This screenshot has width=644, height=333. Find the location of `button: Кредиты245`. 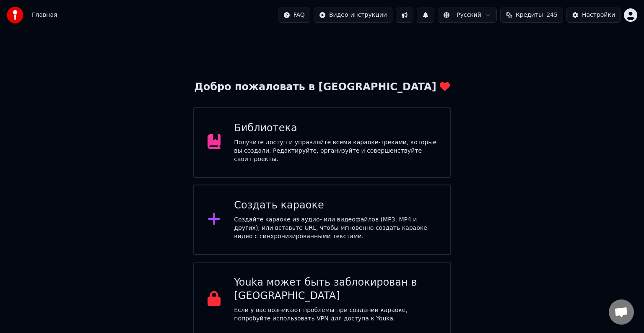

button: Кредиты245 is located at coordinates (531, 15).